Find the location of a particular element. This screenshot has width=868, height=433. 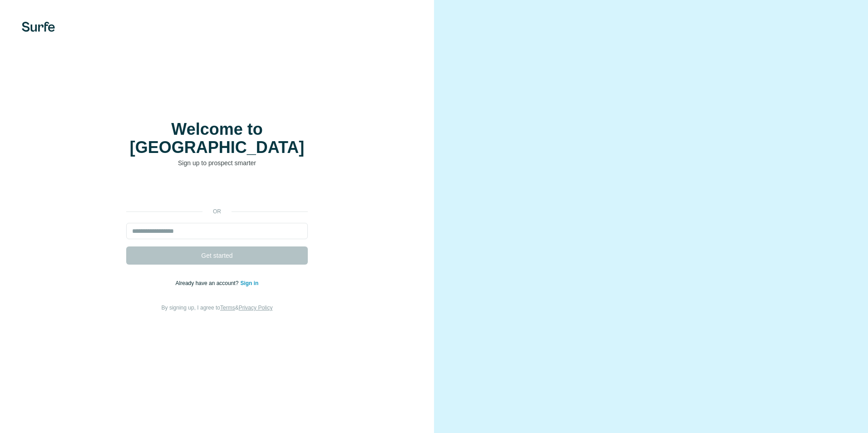

a: Sign in is located at coordinates (249, 284).